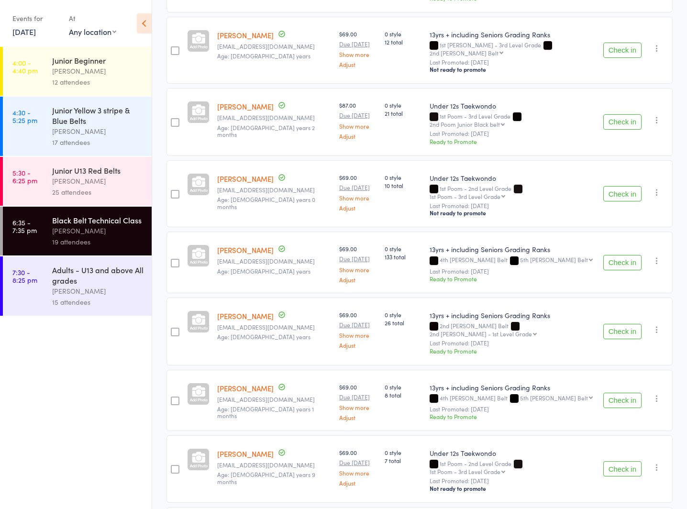 This screenshot has height=509, width=687. What do you see at coordinates (24, 226) in the screenshot?
I see `time: 6:35 - 7:35 pm` at bounding box center [24, 226].